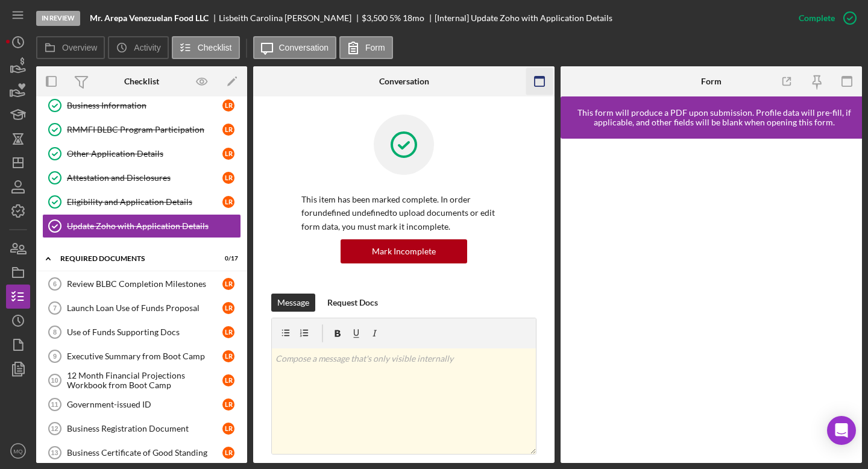  Describe the element at coordinates (54, 308) in the screenshot. I see `tspan: 7` at that location.